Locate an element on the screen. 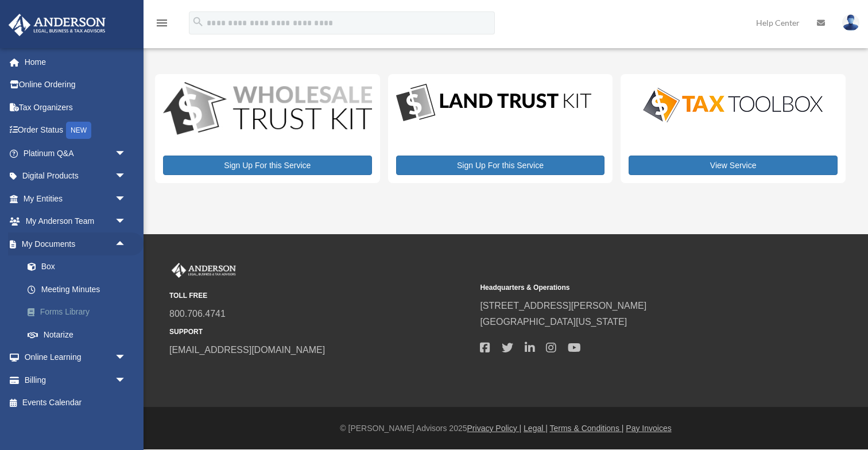 This screenshot has height=450, width=868. a: Billingarrow_drop_down is located at coordinates (76, 380).